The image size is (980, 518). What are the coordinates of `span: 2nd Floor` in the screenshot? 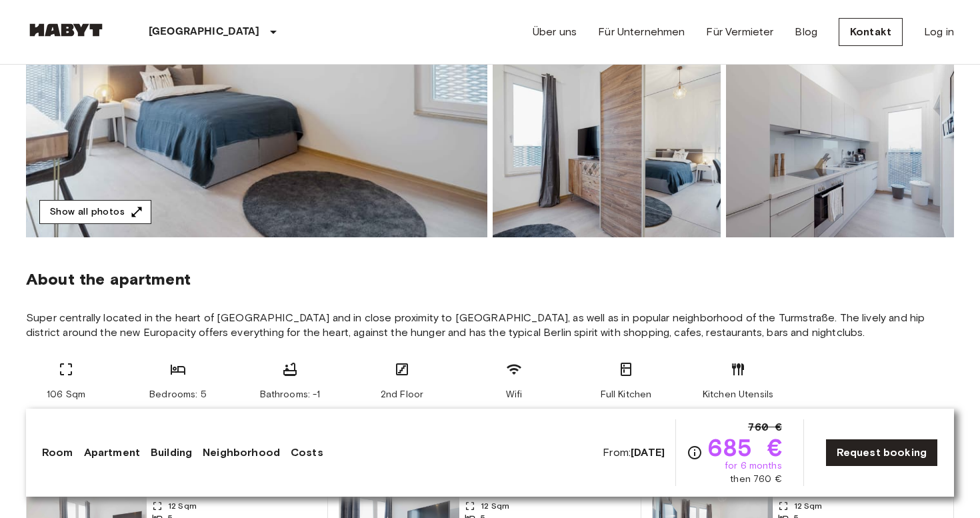 It's located at (402, 394).